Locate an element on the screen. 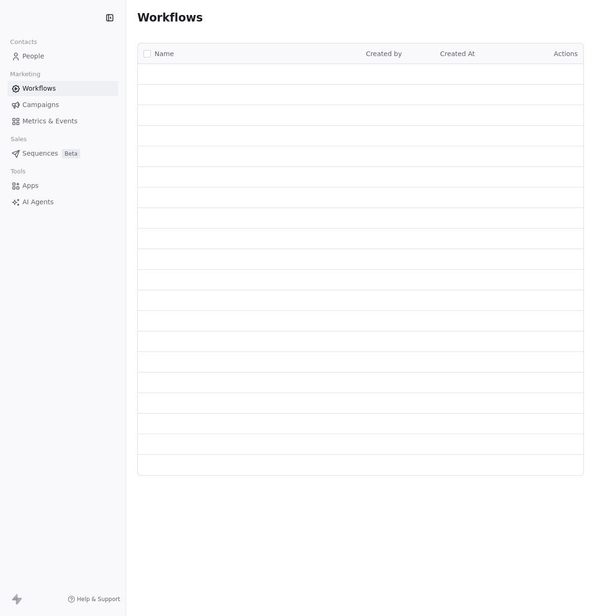 The image size is (595, 616). span: Sales is located at coordinates (19, 139).